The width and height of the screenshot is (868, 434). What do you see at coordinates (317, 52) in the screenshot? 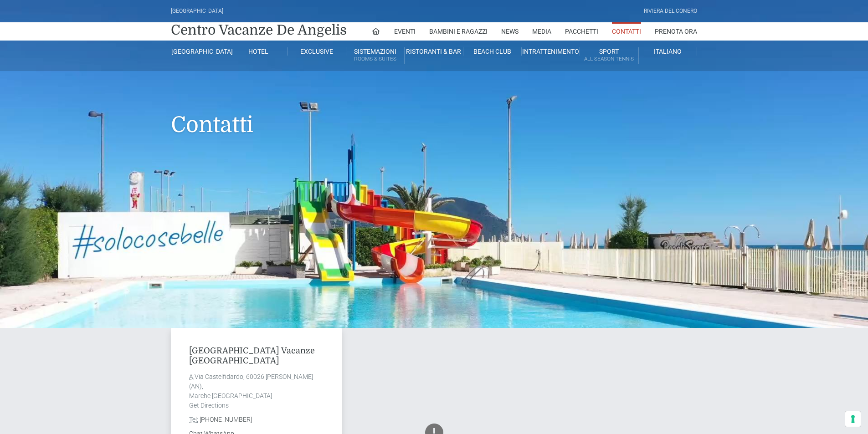
I see `a: Exclusive` at bounding box center [317, 52].